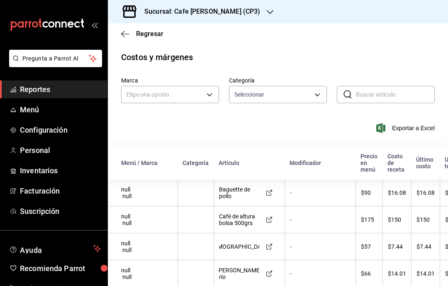  Describe the element at coordinates (150, 34) in the screenshot. I see `span: Regresar` at that location.